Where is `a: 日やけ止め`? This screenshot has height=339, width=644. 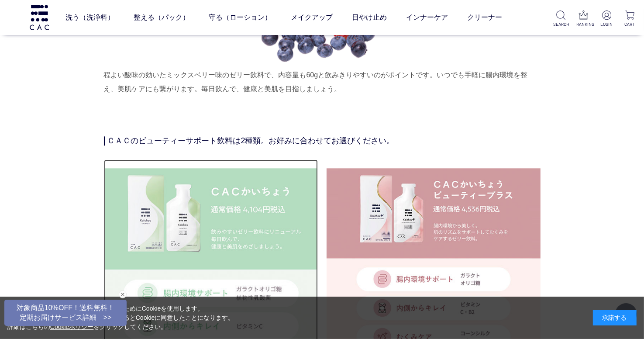
a: 日やけ止め is located at coordinates (369, 18).